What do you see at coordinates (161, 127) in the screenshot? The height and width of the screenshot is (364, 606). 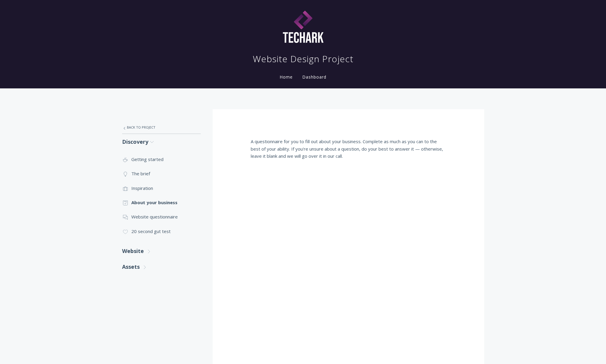 I see `a: Back to Project` at bounding box center [161, 127].